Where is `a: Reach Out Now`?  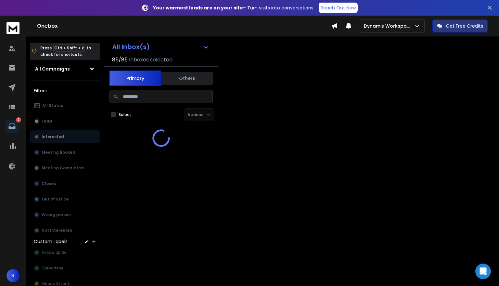
a: Reach Out Now is located at coordinates (338, 8).